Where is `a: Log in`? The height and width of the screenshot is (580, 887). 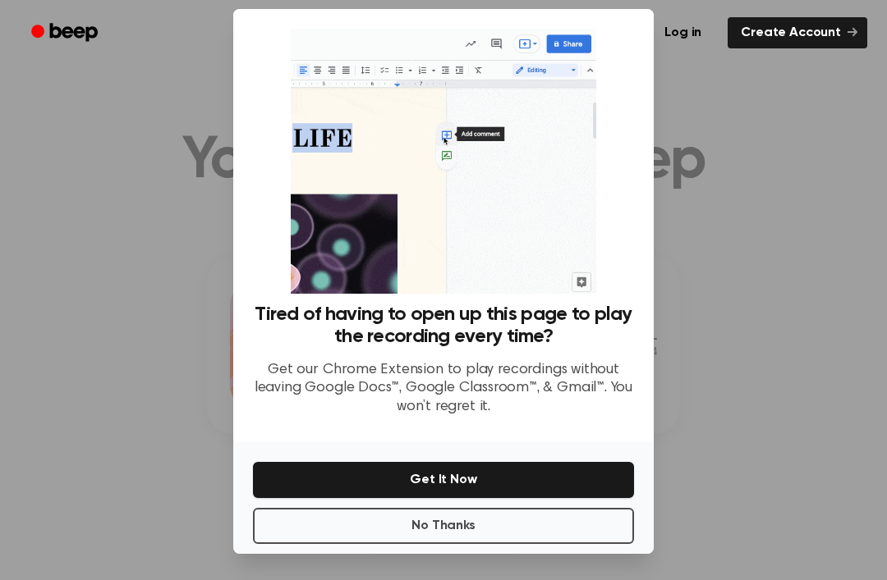 a: Log in is located at coordinates (682, 33).